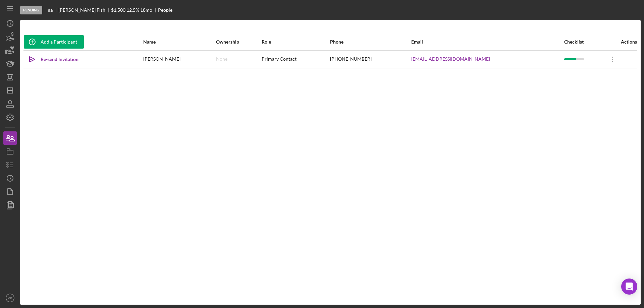 The height and width of the screenshot is (308, 644). Describe the element at coordinates (370, 42) in the screenshot. I see `div: Phone` at that location.